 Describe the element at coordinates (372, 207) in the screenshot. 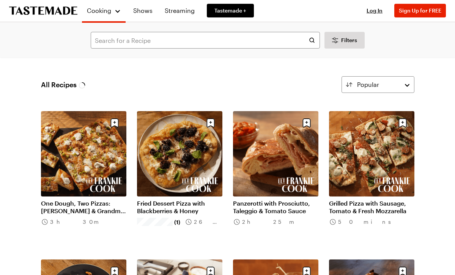

I see `a: Grilled Pizza with Sausage, Tomato & Fresh Mozzarella` at that location.